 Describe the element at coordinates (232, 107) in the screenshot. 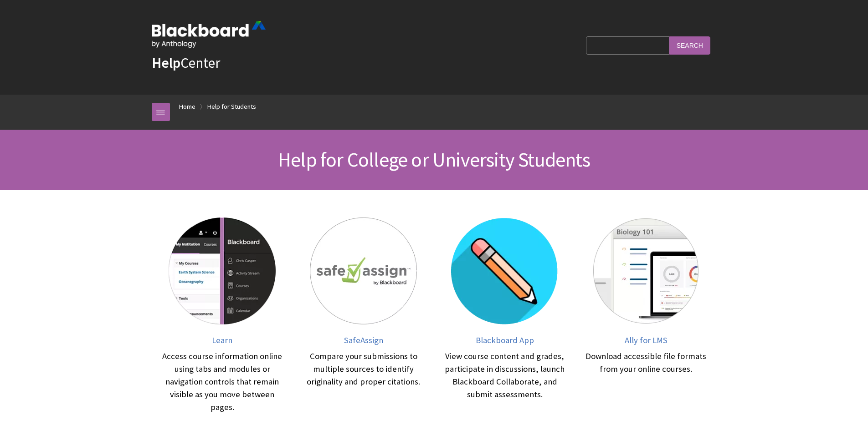

I see `a: Help for Students` at that location.